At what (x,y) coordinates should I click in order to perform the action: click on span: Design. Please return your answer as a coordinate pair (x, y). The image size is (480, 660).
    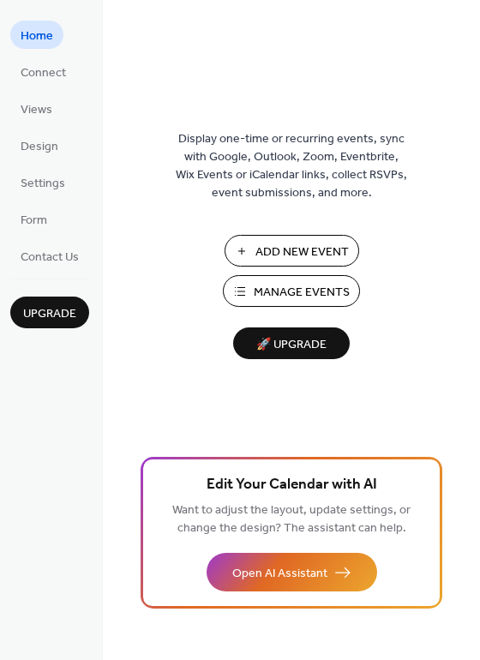
    Looking at the image, I should click on (39, 147).